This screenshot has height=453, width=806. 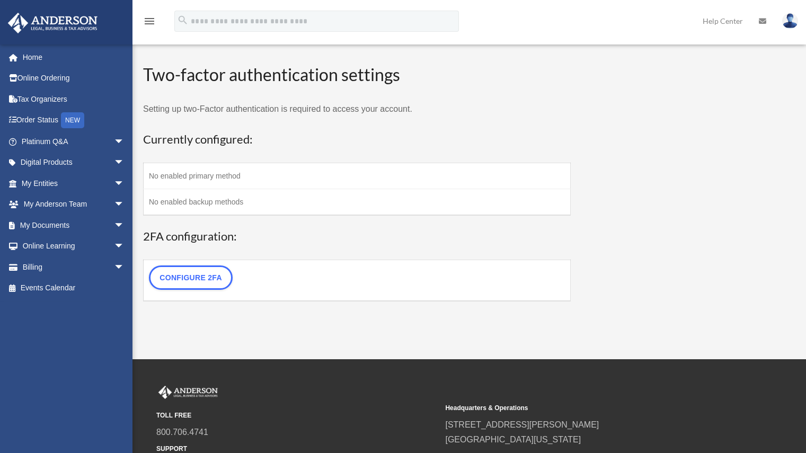 What do you see at coordinates (74, 57) in the screenshot?
I see `a: Home` at bounding box center [74, 57].